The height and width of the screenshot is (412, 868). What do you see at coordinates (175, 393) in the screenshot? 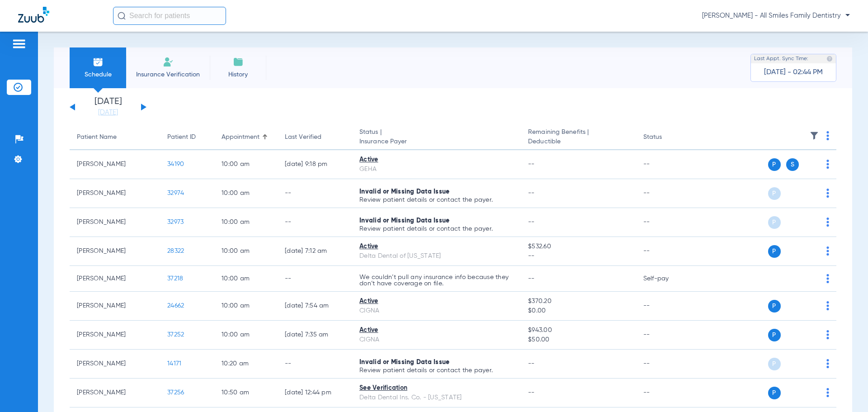
I see `span: 37256` at bounding box center [175, 393].